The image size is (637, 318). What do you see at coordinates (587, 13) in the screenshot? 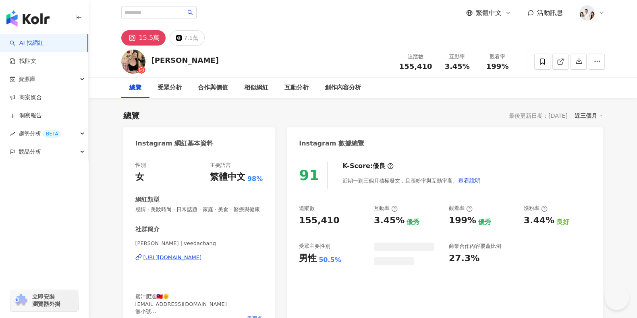
I see `img: 20231221_NR_1399_Small.jpg` at bounding box center [587, 13].